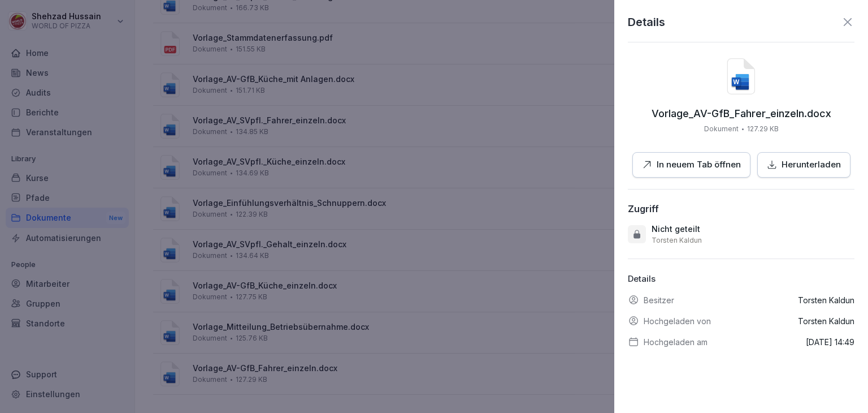 The image size is (868, 413). What do you see at coordinates (721, 129) in the screenshot?
I see `p: Dokument` at bounding box center [721, 129].